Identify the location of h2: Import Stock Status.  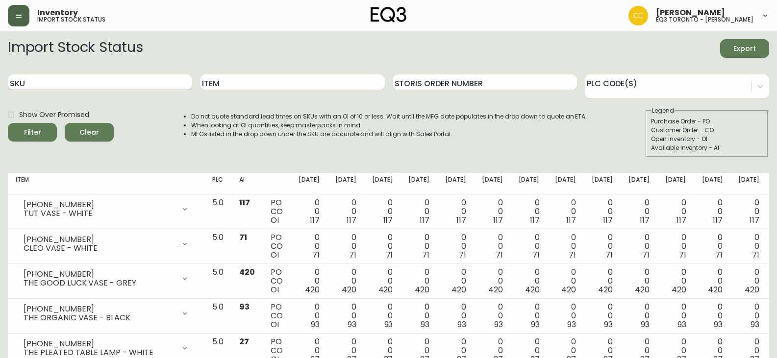
(75, 49).